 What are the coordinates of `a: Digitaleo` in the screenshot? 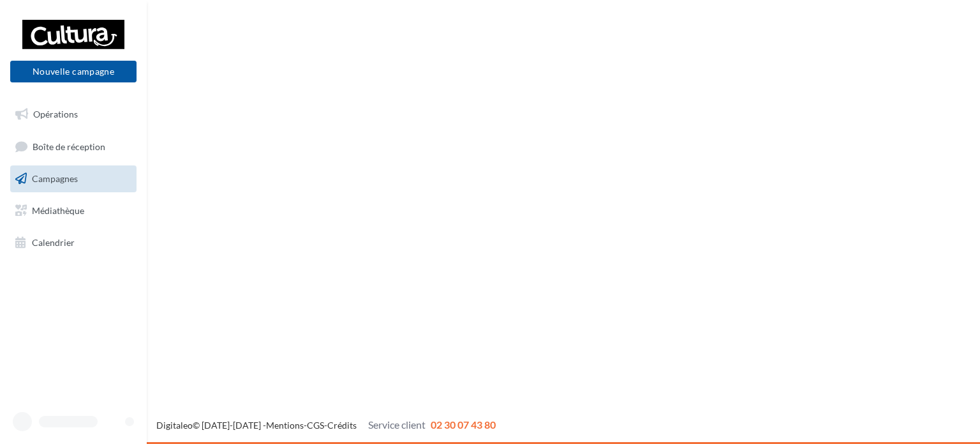 It's located at (174, 425).